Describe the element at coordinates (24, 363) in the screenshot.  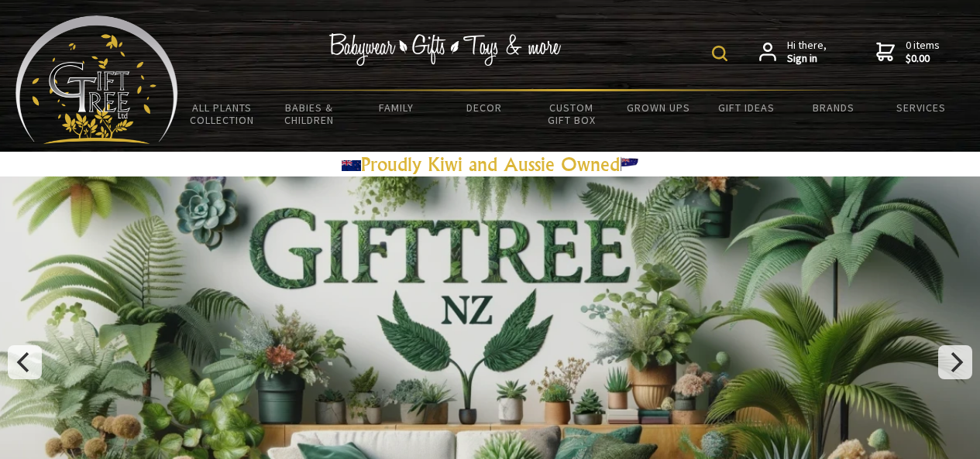
I see `button: Previous` at that location.